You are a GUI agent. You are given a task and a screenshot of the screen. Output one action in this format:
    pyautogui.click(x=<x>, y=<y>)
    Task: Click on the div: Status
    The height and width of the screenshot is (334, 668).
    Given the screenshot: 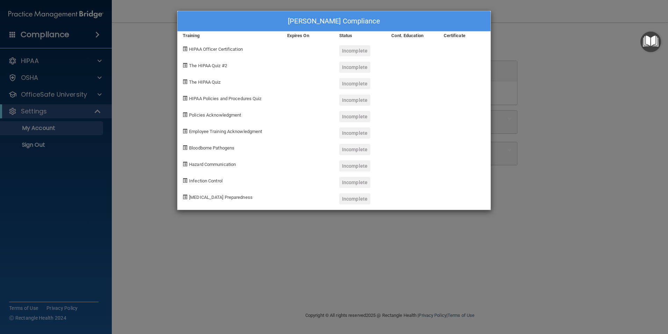 What is the action you would take?
    pyautogui.click(x=360, y=36)
    